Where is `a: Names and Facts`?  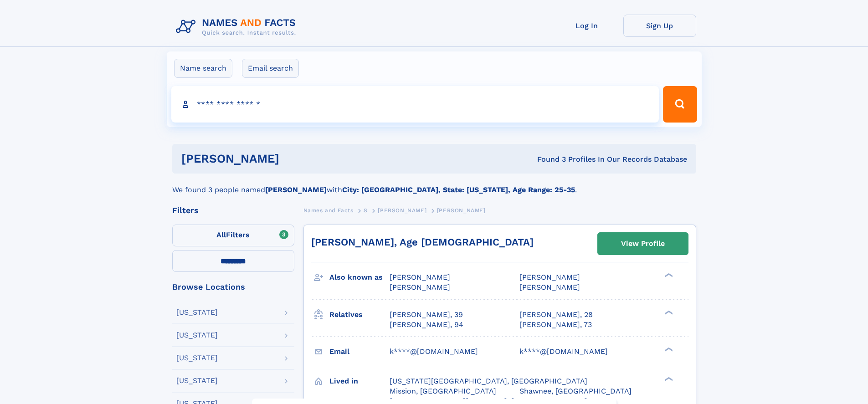 a: Names and Facts is located at coordinates (328, 210).